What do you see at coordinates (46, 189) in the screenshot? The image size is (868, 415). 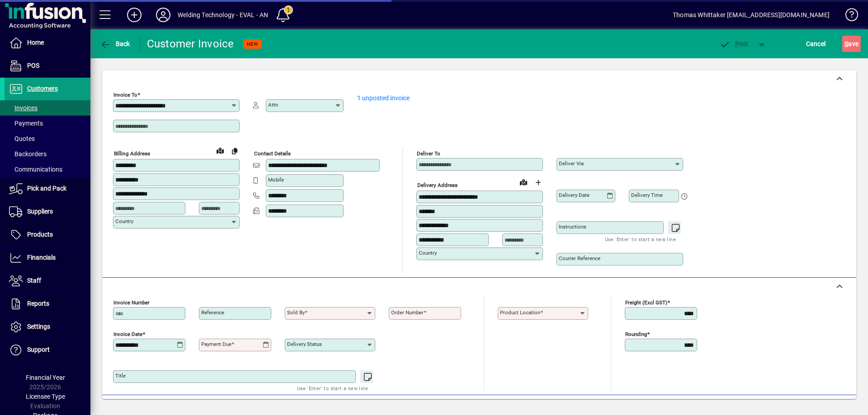 I see `span: Pick and Pack` at bounding box center [46, 189].